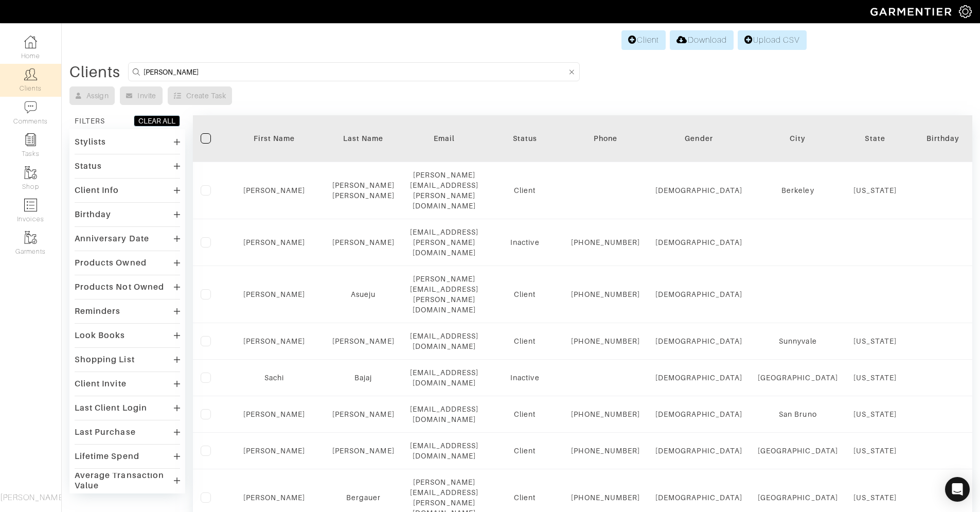  Describe the element at coordinates (90, 142) in the screenshot. I see `div: Stylists` at that location.